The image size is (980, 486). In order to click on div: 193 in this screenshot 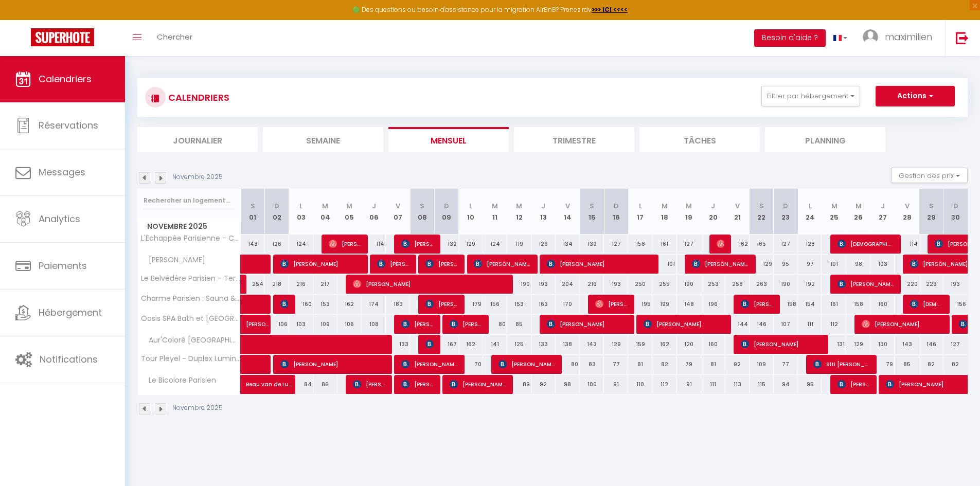, I will do `click(955, 284)`.